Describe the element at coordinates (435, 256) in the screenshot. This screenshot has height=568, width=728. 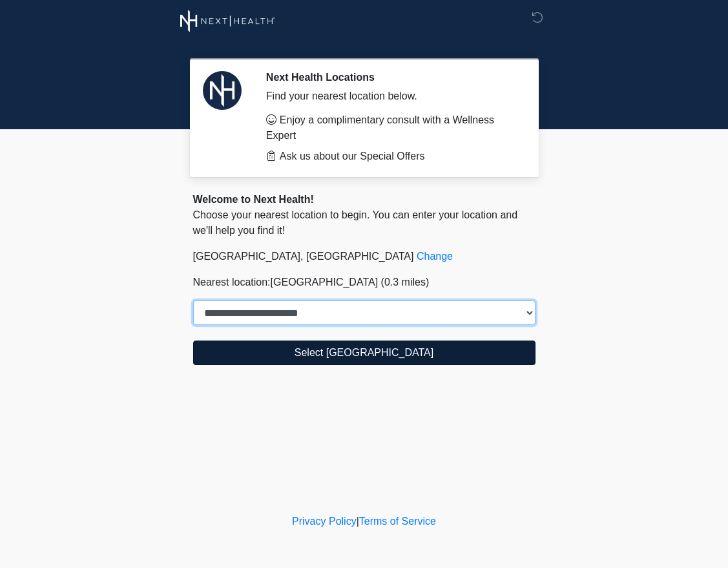
I see `a: Change` at that location.